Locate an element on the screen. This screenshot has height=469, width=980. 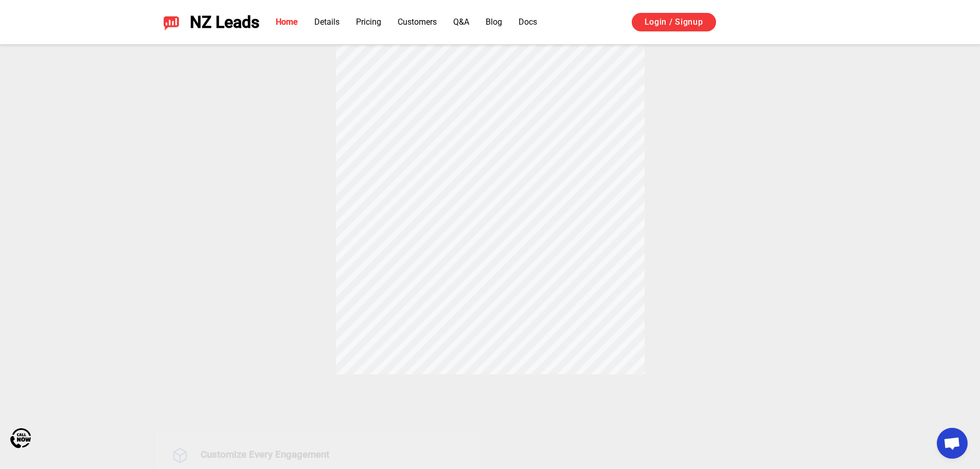
h3: Customize Every Engagement is located at coordinates (333, 455).